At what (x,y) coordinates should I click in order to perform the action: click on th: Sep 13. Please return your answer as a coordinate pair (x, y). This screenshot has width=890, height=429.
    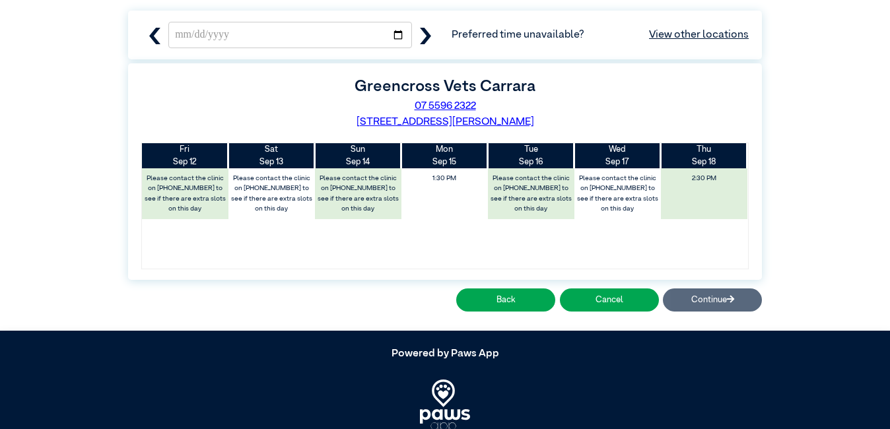
    Looking at the image, I should click on (271, 156).